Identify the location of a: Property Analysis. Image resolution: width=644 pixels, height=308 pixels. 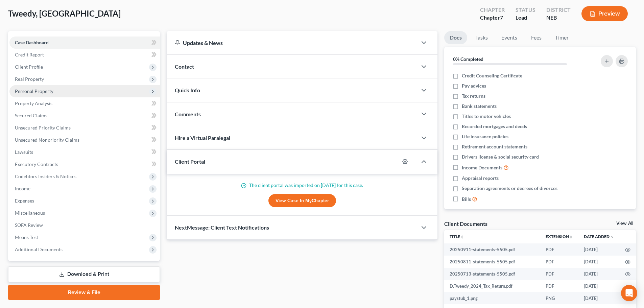
(84, 103).